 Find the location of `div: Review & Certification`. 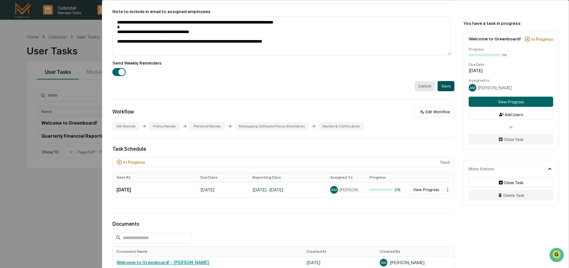

div: Review & Certification is located at coordinates (342, 126).